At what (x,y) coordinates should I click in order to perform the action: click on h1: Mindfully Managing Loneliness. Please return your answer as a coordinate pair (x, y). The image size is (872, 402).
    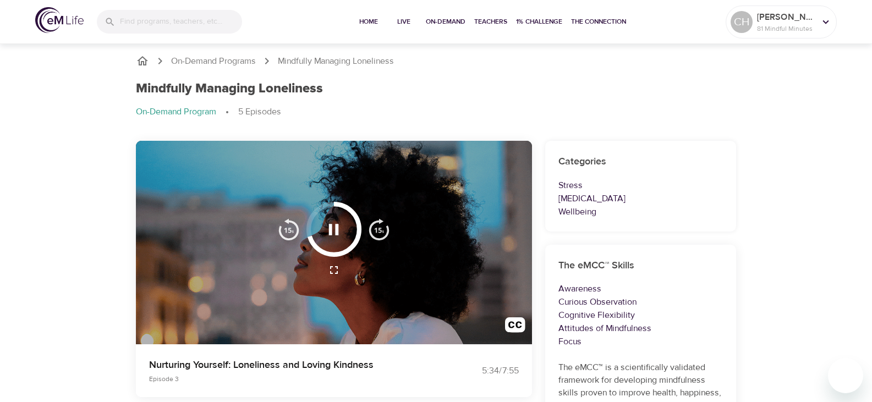
    Looking at the image, I should click on (229, 89).